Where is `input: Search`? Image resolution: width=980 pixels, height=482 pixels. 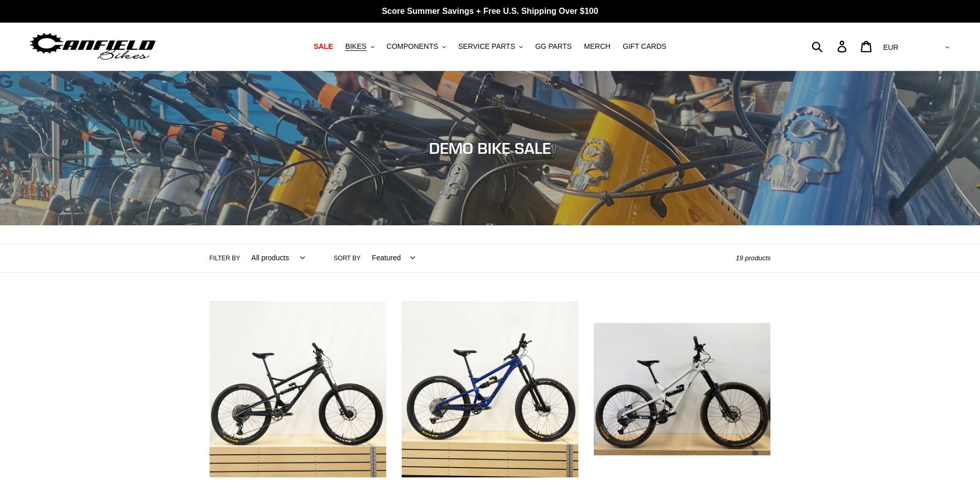
input: Search is located at coordinates (830, 46).